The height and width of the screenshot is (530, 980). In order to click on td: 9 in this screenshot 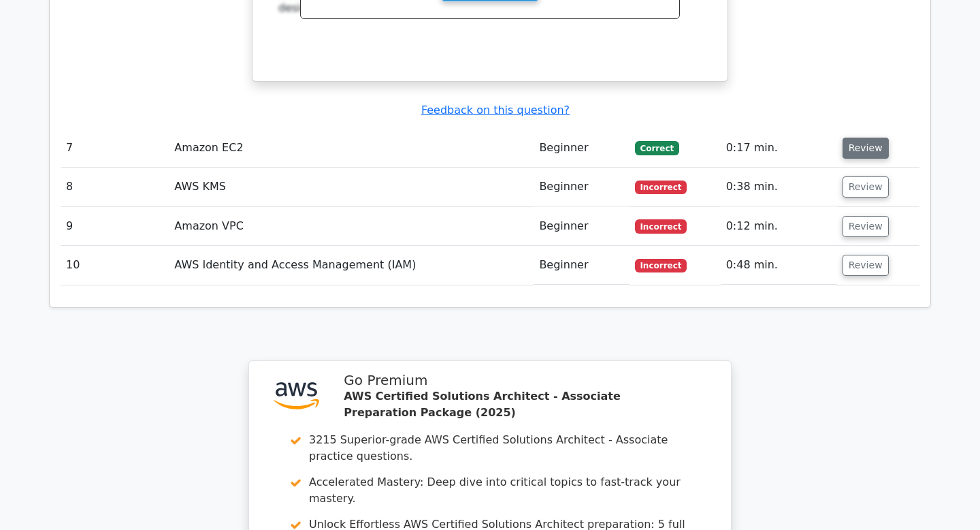, I will do `click(114, 227)`.